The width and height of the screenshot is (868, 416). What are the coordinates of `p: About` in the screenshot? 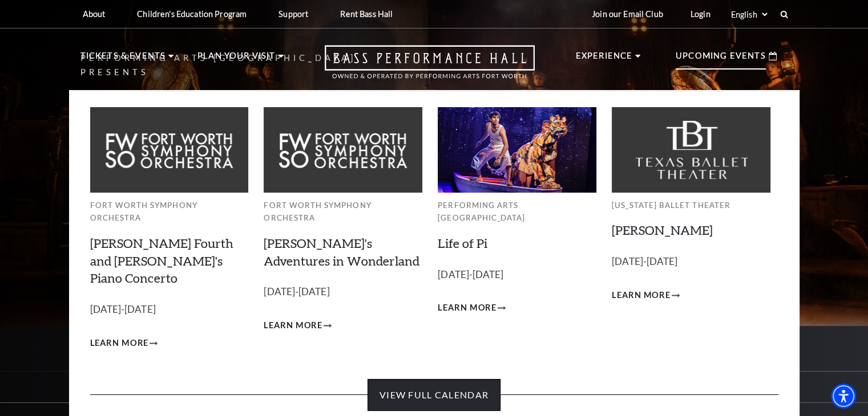 It's located at (94, 13).